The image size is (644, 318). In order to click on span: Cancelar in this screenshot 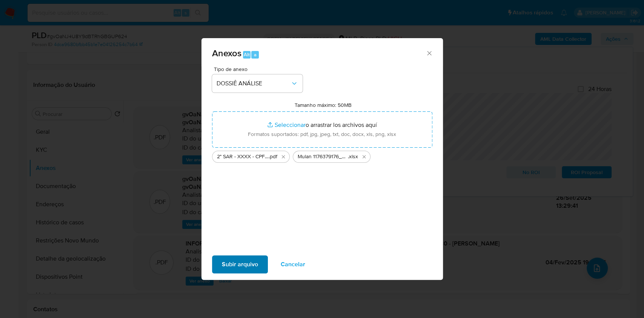, I will do `click(293, 265)`.